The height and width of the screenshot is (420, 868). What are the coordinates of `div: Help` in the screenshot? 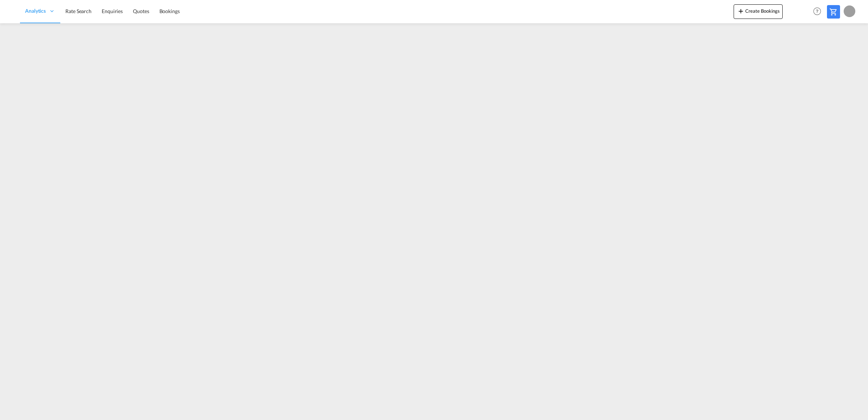 It's located at (819, 12).